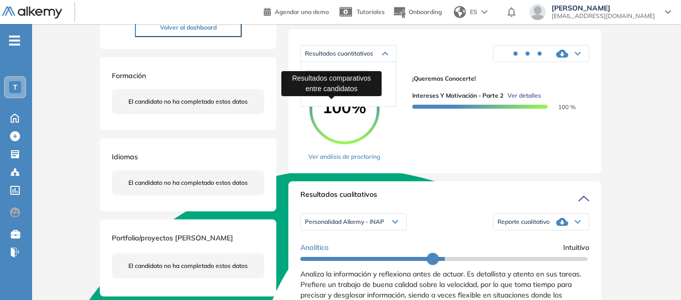  I want to click on span: ES, so click(473, 12).